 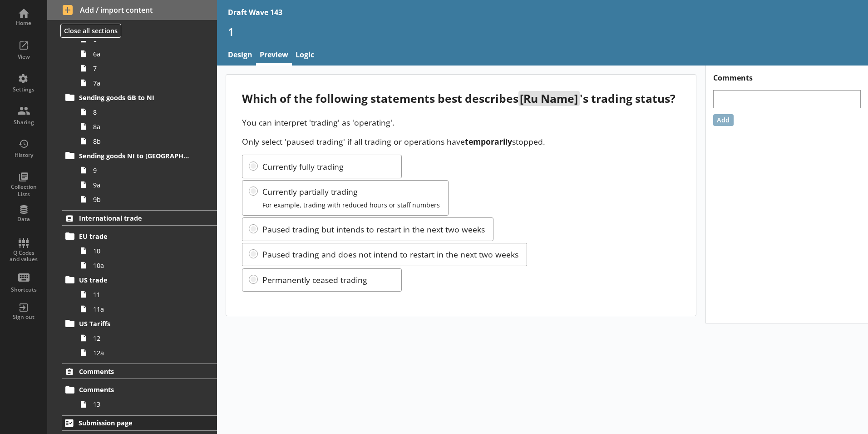 I want to click on li: Sending goods GB to NI88a8b, so click(x=142, y=120).